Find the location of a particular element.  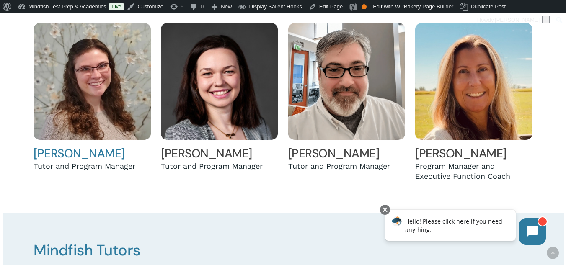

img: Holly Andreassen is located at coordinates (92, 81).